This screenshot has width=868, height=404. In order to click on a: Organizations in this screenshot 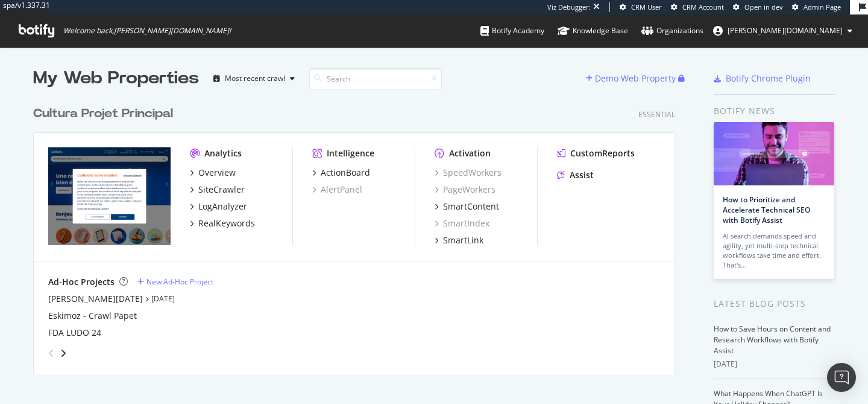, I will do `click(672, 31)`.